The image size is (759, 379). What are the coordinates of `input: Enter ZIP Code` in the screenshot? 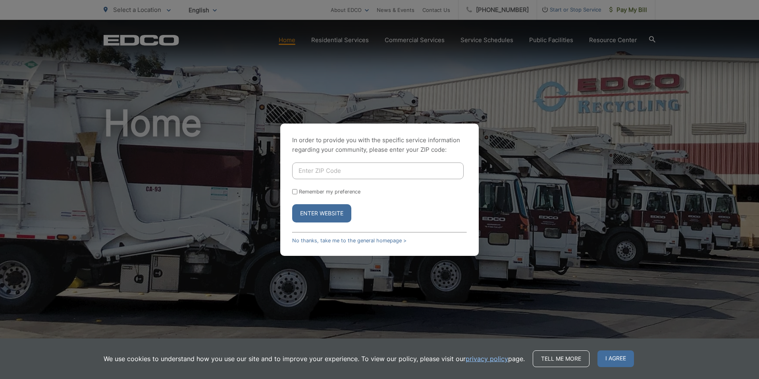 It's located at (378, 171).